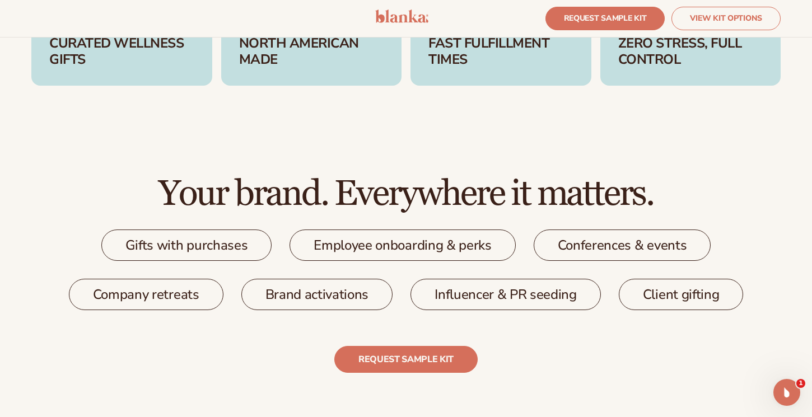 This screenshot has height=417, width=812. I want to click on img: logo, so click(402, 16).